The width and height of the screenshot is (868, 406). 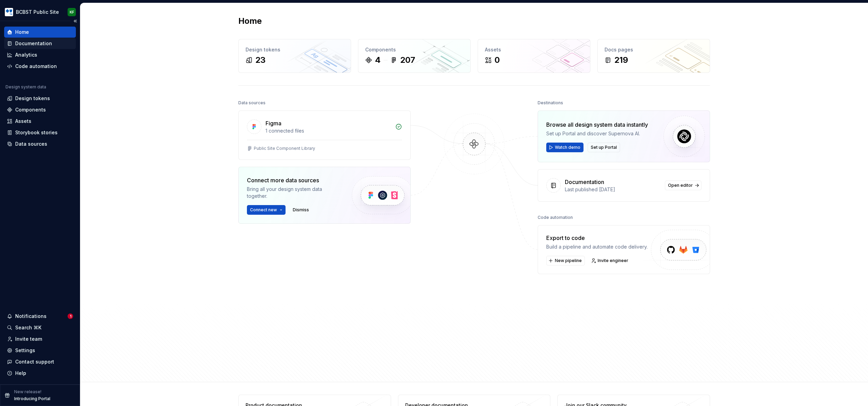 I want to click on div: 207, so click(x=408, y=60).